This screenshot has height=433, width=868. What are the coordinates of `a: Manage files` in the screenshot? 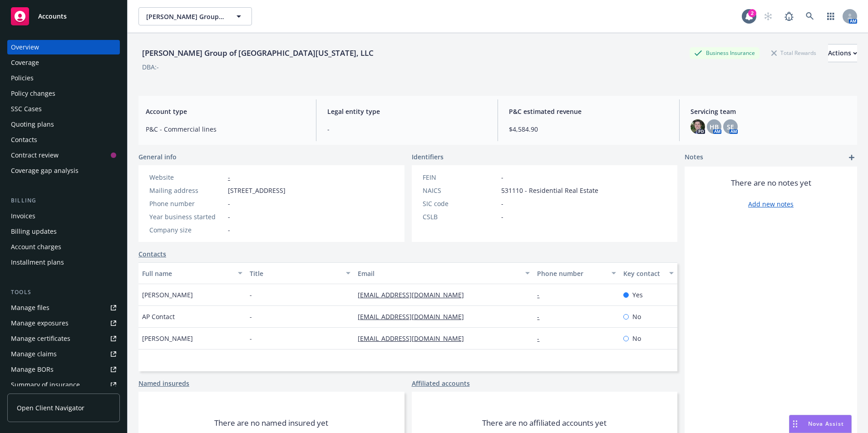 It's located at (64, 308).